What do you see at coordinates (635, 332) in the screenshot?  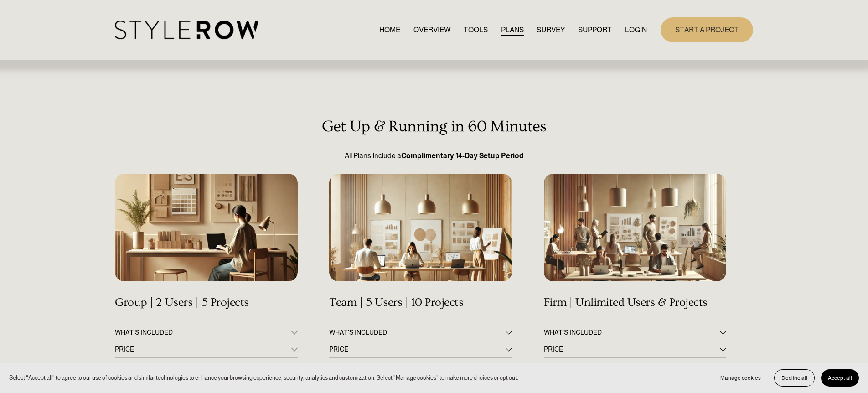 I see `button: WHAT’S INCLUDED` at bounding box center [635, 332].